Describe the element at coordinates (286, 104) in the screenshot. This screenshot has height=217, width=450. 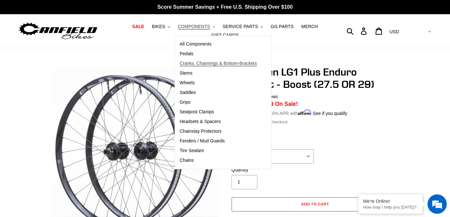
I see `span: On Sale!` at that location.